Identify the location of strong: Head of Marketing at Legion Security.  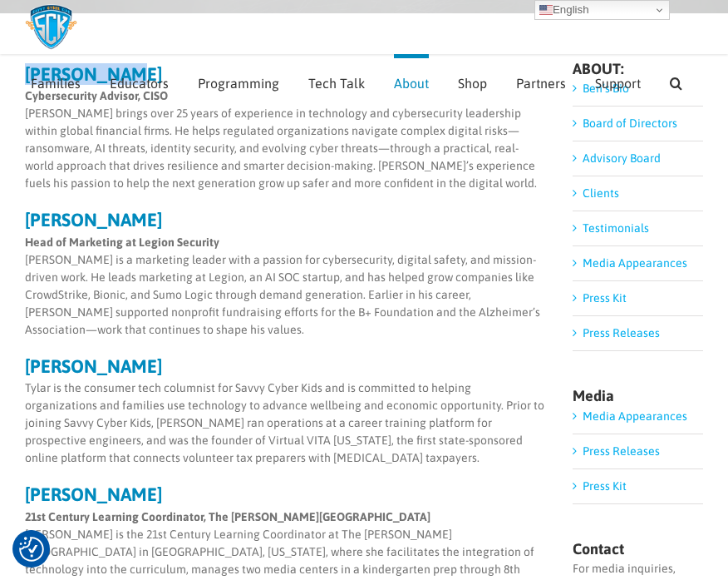
(122, 242).